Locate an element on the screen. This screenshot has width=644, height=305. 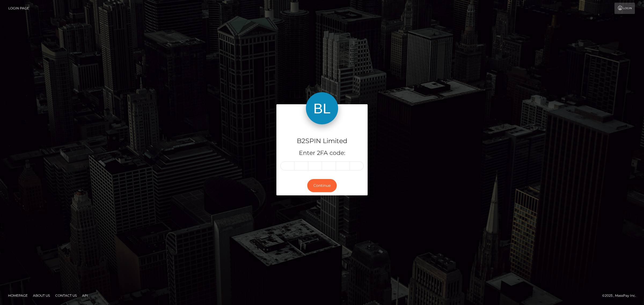
a: API is located at coordinates (85, 296).